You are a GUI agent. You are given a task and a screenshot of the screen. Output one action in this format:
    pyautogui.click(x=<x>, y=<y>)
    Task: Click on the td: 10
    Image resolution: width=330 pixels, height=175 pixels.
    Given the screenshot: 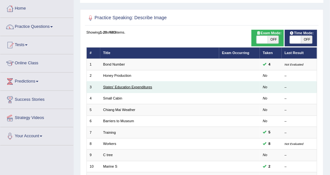 What is the action you would take?
    pyautogui.click(x=93, y=167)
    